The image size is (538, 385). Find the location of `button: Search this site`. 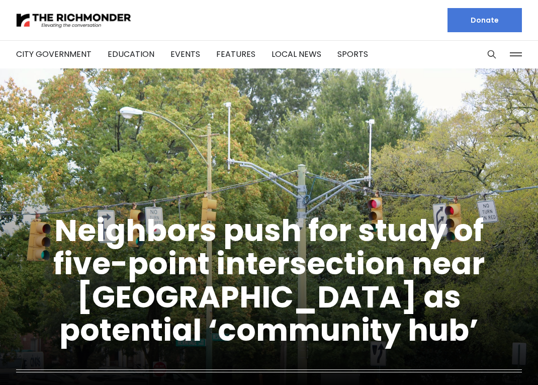

button: Search this site is located at coordinates (492, 54).